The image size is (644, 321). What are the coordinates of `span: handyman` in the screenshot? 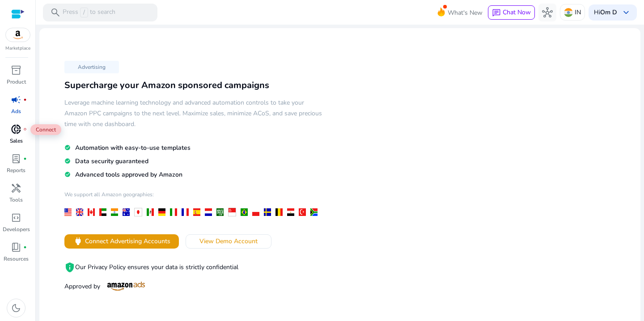 It's located at (16, 188).